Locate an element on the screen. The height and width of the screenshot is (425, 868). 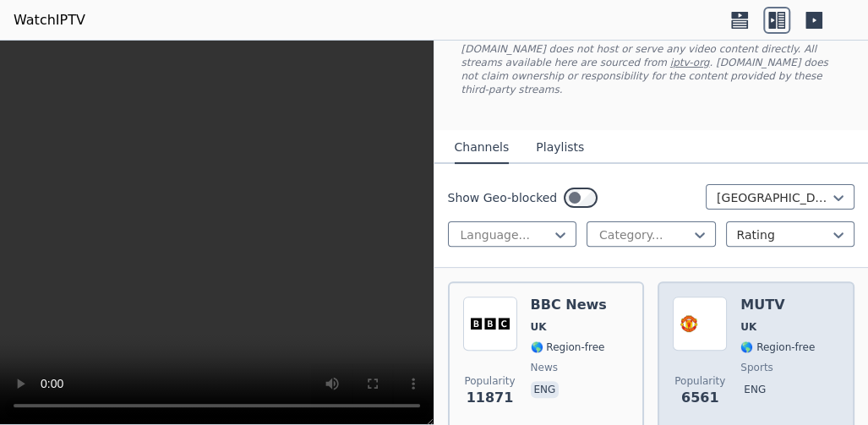
img: MUTV is located at coordinates (700, 324).